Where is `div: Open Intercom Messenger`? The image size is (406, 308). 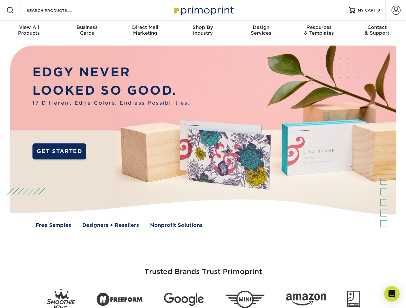 div: Open Intercom Messenger is located at coordinates (392, 294).